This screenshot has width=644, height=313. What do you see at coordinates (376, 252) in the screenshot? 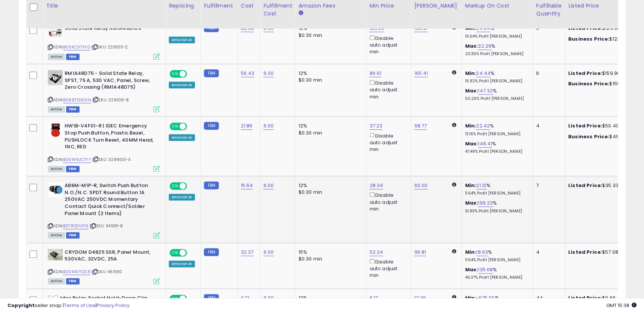
I see `a: 52.24` at bounding box center [376, 252].